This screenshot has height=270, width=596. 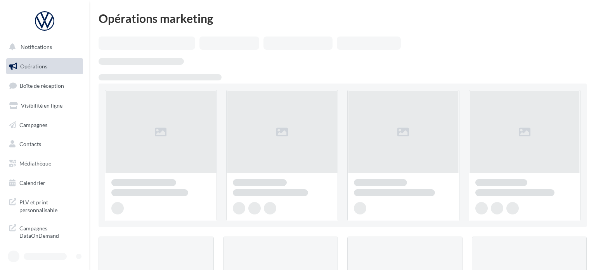 What do you see at coordinates (343, 18) in the screenshot?
I see `div: Opérations marketing` at bounding box center [343, 18].